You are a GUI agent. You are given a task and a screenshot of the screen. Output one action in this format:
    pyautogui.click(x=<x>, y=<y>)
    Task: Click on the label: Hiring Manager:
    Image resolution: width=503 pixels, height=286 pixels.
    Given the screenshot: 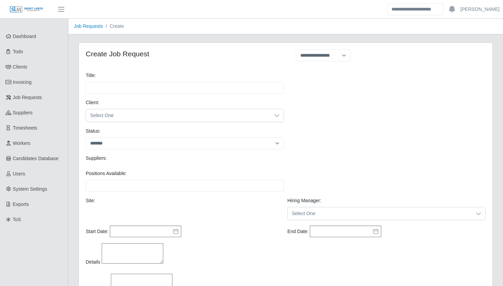 What is the action you would take?
    pyautogui.click(x=304, y=201)
    